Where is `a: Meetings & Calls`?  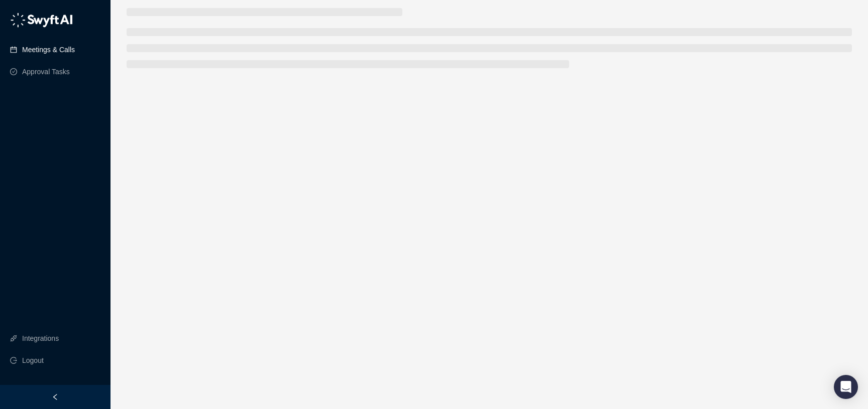 a: Meetings & Calls is located at coordinates (48, 50).